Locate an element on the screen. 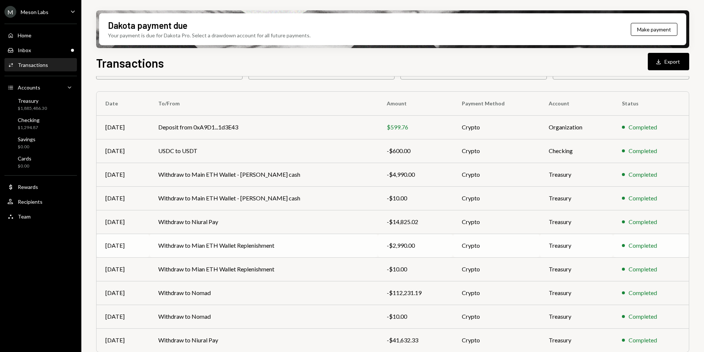 The image size is (704, 352). a: Accounts is located at coordinates (41, 87).